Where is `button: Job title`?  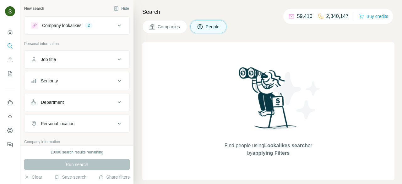 button: Job title is located at coordinates (77, 59).